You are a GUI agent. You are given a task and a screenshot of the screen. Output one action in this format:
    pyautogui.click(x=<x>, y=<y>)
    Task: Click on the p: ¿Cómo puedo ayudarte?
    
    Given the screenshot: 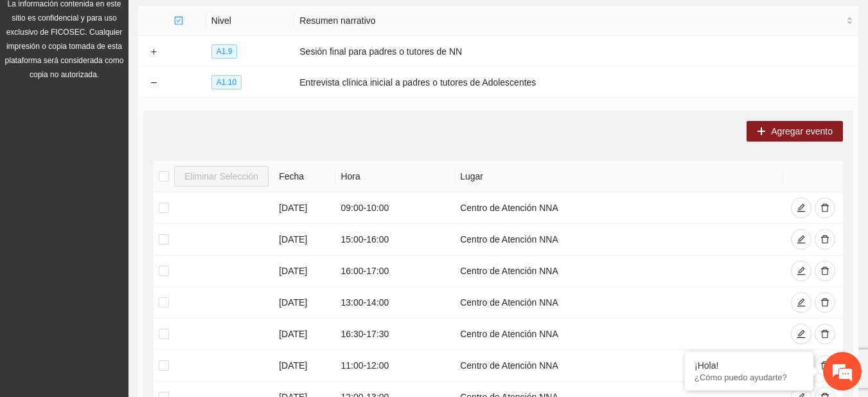 What is the action you would take?
    pyautogui.click(x=749, y=377)
    